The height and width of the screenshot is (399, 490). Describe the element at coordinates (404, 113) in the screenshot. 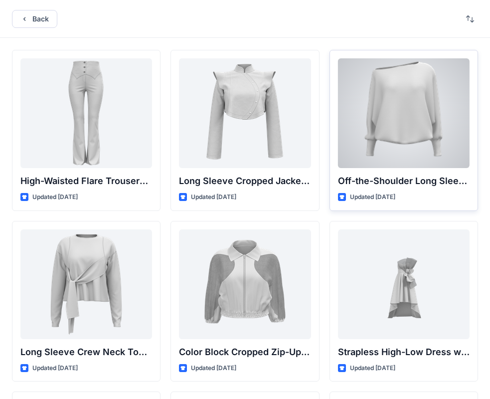

I see `a: Off-the-Shoulder Long Sleeve Top` at that location.